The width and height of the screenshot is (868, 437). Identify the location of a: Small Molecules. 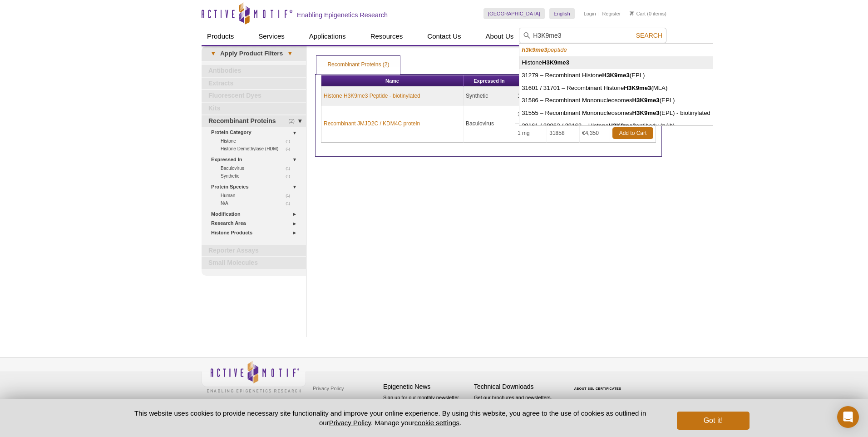
(254, 263).